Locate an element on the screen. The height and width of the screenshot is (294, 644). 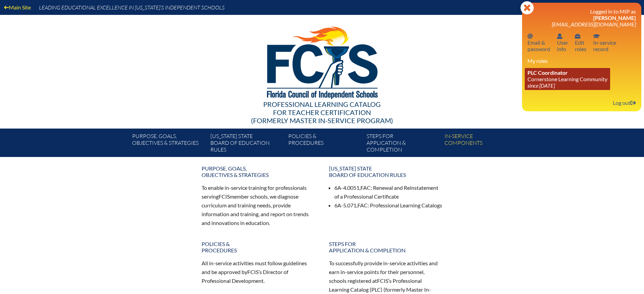
div: Professional Learning Catalog (formerly Master In-service Program) is located at coordinates (322, 112).